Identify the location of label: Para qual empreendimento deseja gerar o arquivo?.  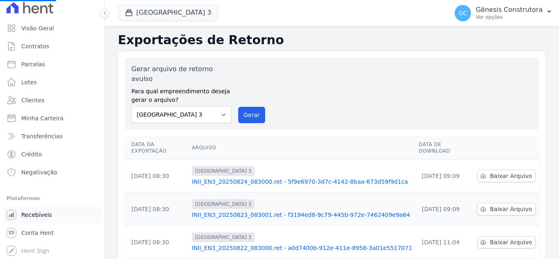
(181, 94).